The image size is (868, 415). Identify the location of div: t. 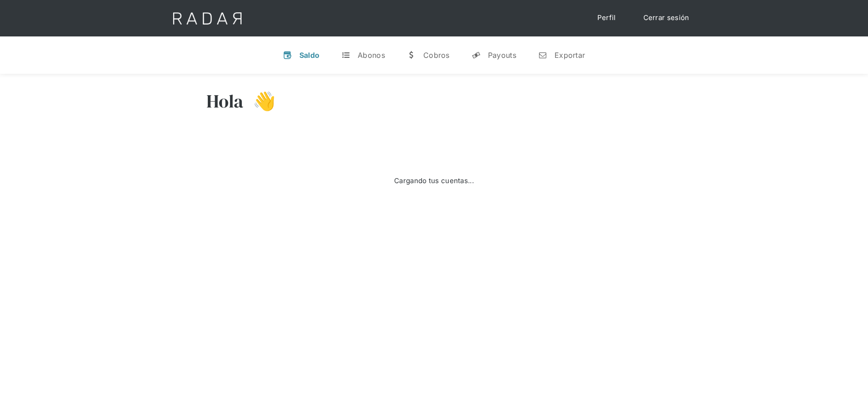
(346, 55).